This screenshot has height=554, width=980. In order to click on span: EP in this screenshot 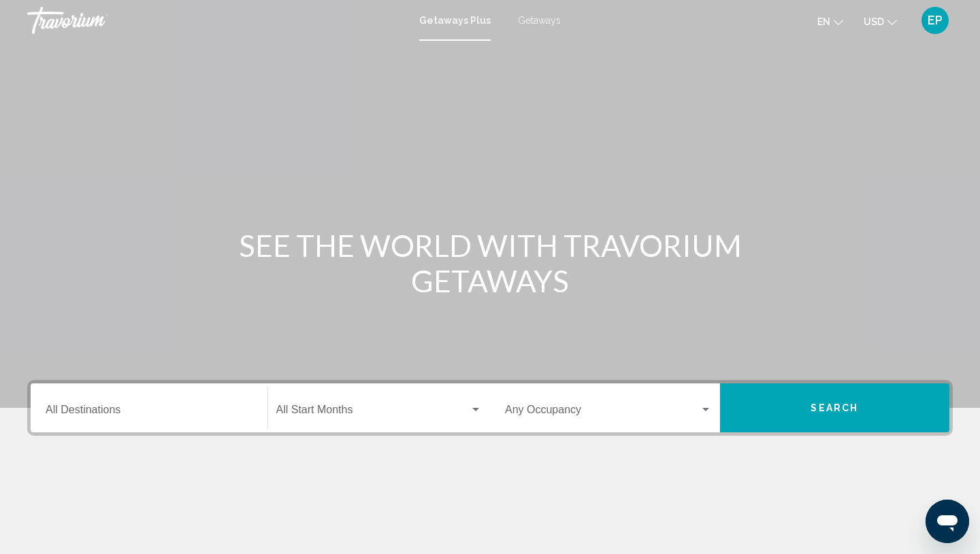, I will do `click(935, 20)`.